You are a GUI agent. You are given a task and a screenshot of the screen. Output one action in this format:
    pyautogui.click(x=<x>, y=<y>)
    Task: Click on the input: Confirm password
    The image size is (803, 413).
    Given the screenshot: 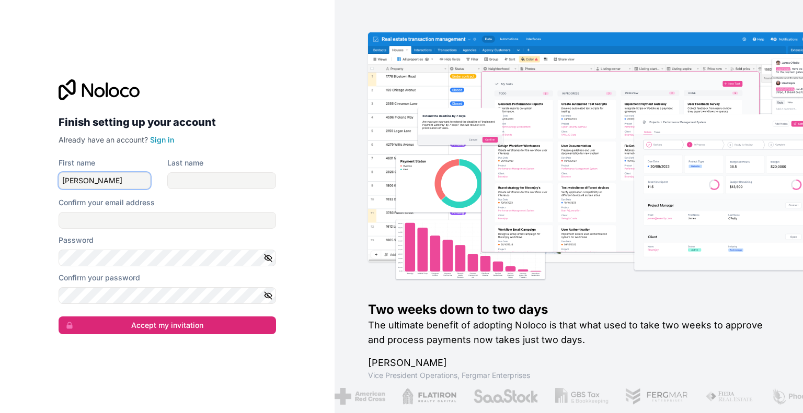 What is the action you would take?
    pyautogui.click(x=167, y=296)
    